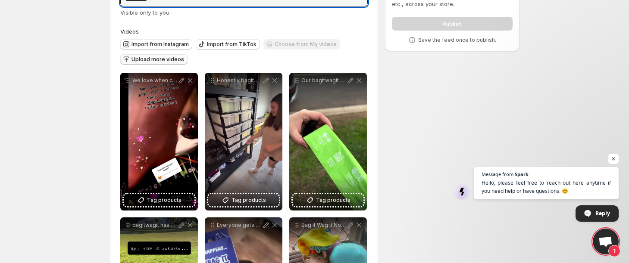 This screenshot has width=629, height=263. What do you see at coordinates (155, 225) in the screenshot?
I see `p: bagitwagit has got us covered for eco friendly dog poop clean up collab` at bounding box center [155, 225].